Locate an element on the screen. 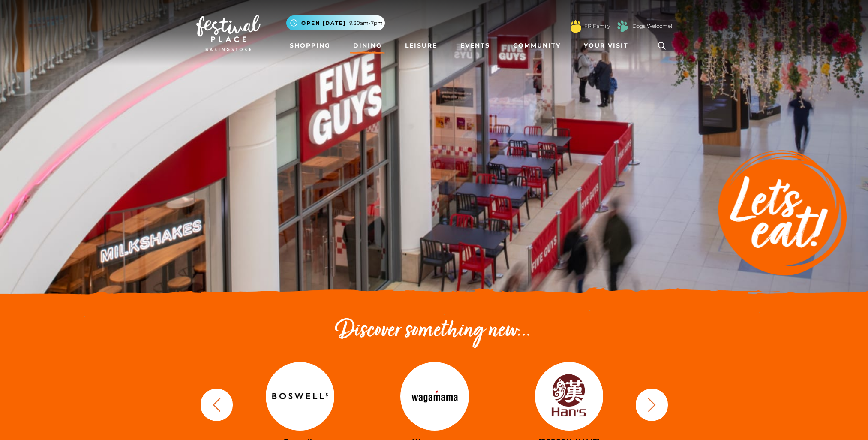 The height and width of the screenshot is (440, 868). span: 9.30am-7pm is located at coordinates (366, 23).